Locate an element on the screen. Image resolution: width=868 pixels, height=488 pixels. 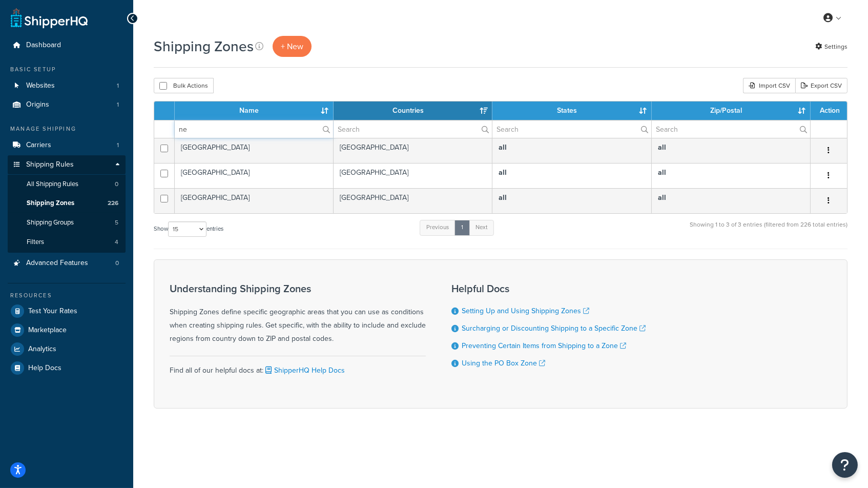
a: Settings is located at coordinates (832, 46).